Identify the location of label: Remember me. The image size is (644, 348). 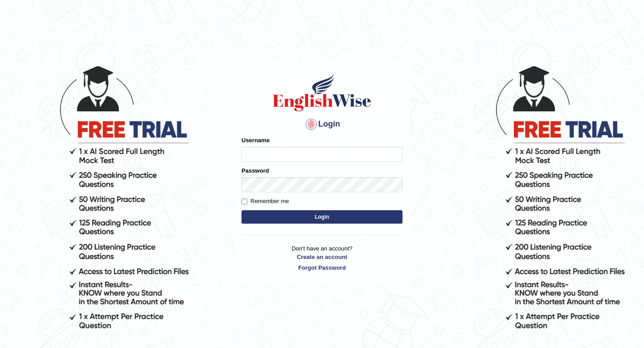
(265, 201).